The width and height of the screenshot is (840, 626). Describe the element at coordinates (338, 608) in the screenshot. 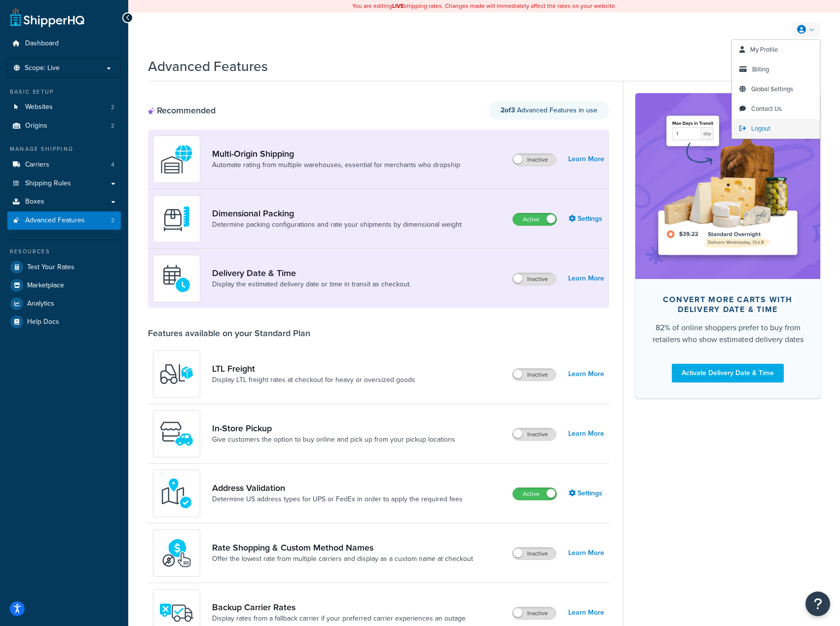

I see `a: Backup Carrier Rates` at that location.